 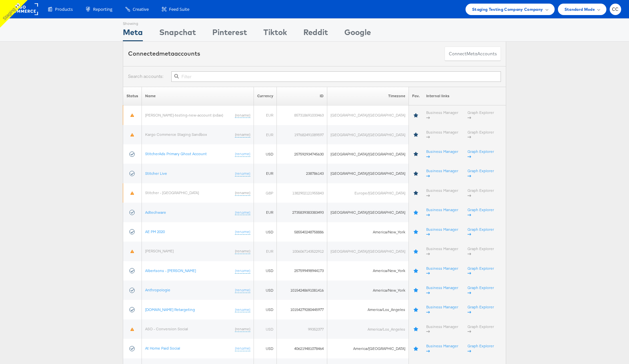 What do you see at coordinates (198, 96) in the screenshot?
I see `th: Name` at bounding box center [198, 96].